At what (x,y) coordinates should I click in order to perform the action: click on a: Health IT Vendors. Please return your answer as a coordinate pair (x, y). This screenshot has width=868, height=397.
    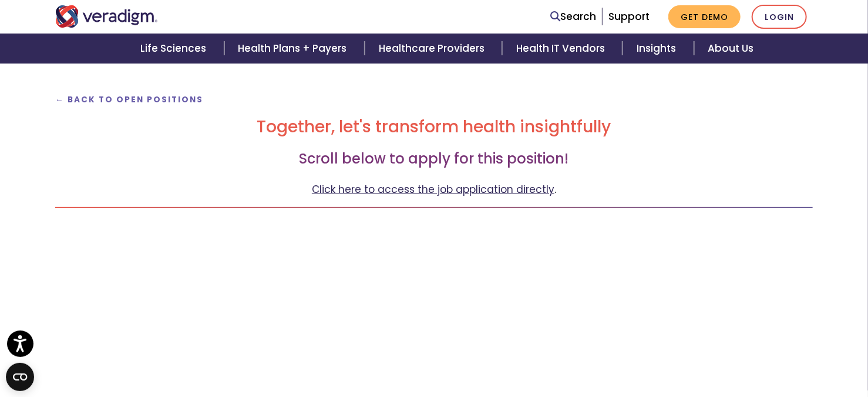
    Looking at the image, I should click on (562, 48).